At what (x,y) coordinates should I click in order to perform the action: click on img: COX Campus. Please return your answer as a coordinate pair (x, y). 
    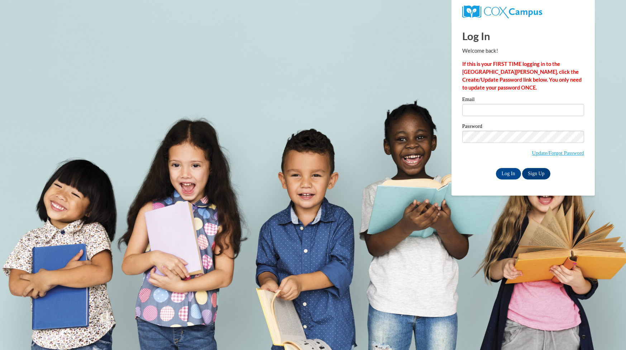
    Looking at the image, I should click on (502, 12).